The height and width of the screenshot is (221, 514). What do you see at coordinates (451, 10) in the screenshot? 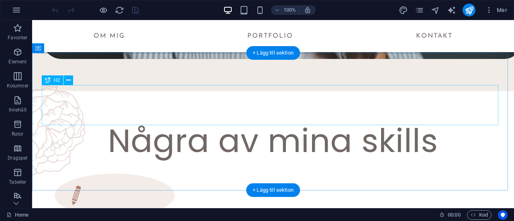
I see `button: text_generator` at bounding box center [451, 10].